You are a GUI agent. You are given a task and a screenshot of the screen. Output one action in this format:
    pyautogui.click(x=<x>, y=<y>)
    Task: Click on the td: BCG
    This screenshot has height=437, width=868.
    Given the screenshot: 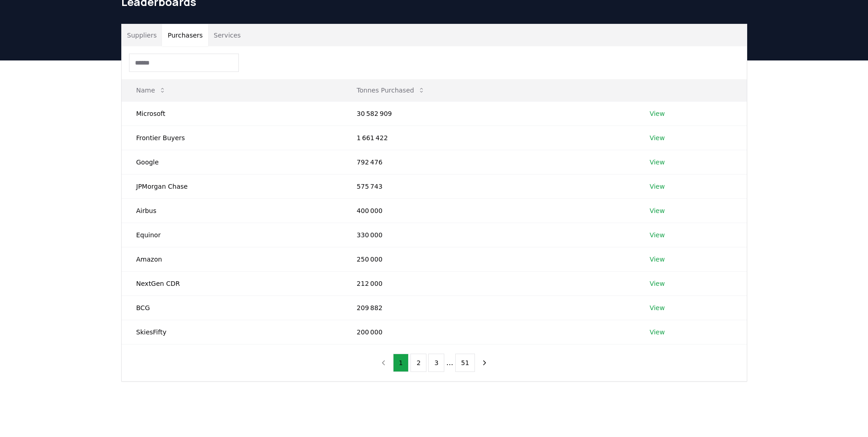 What is the action you would take?
    pyautogui.click(x=232, y=307)
    